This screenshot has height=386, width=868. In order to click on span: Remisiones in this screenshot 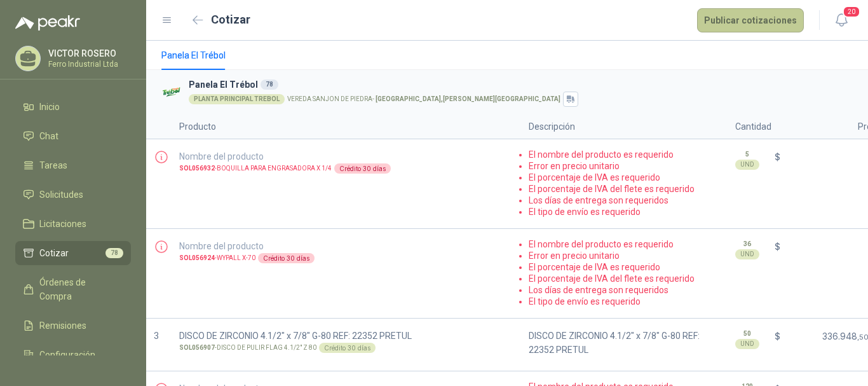, I will do `click(63, 326)`.